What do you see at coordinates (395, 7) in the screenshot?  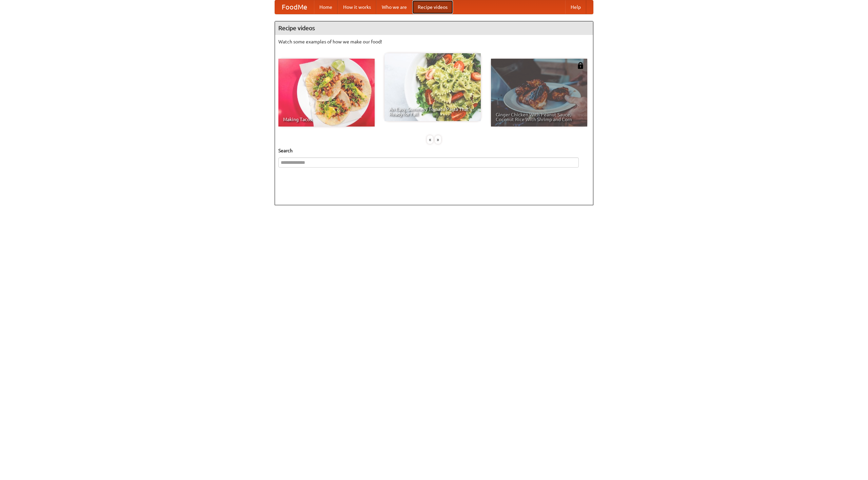 I see `a: Who we are` at bounding box center [395, 7].